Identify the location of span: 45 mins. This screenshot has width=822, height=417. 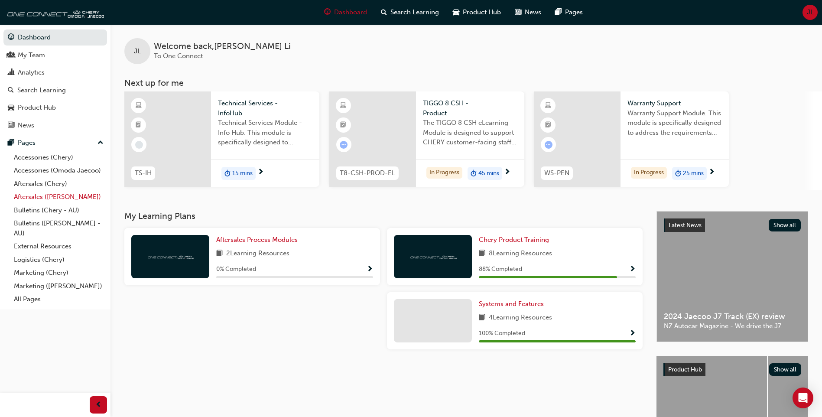
(489, 173).